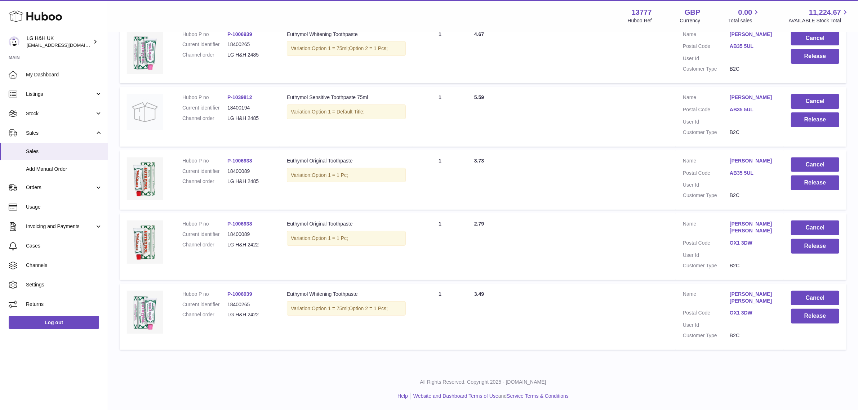 This screenshot has height=410, width=858. Describe the element at coordinates (64, 265) in the screenshot. I see `span: Channels` at that location.